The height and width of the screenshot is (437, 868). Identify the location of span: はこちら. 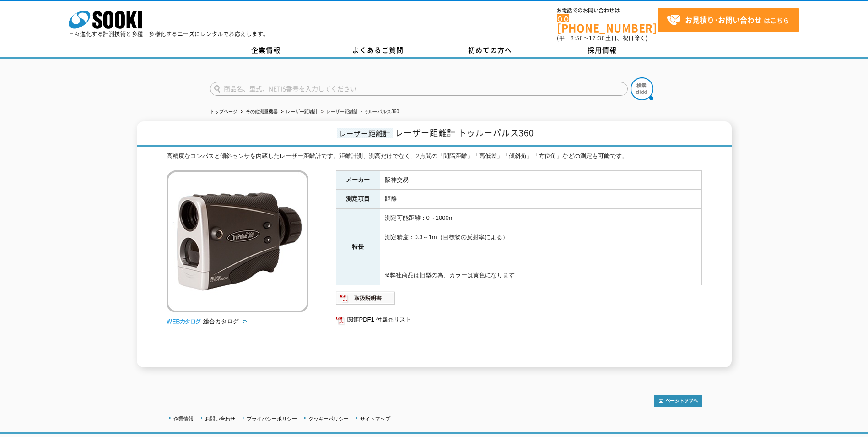
(728, 20).